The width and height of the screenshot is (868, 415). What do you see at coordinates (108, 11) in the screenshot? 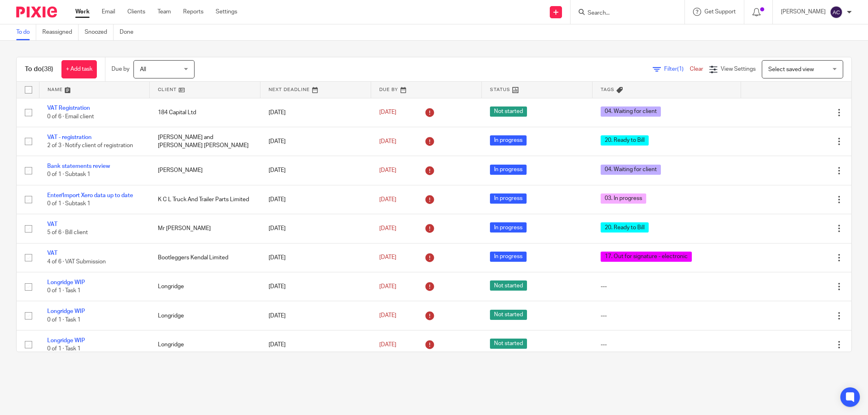
I see `a: Email` at bounding box center [108, 11].